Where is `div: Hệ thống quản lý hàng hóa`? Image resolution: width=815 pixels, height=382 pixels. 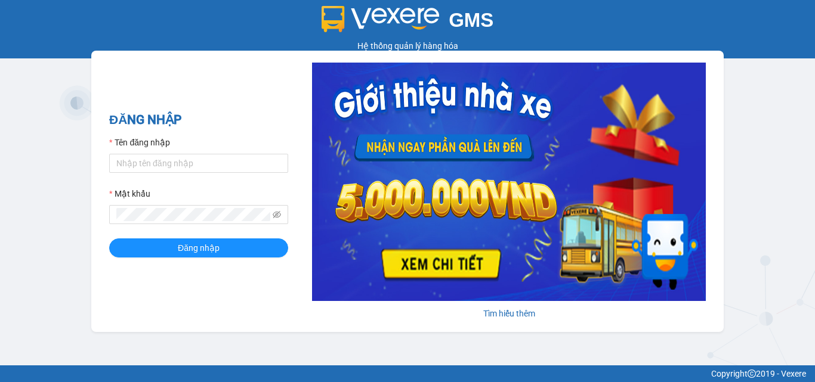
div: Hệ thống quản lý hàng hóa is located at coordinates (407, 46).